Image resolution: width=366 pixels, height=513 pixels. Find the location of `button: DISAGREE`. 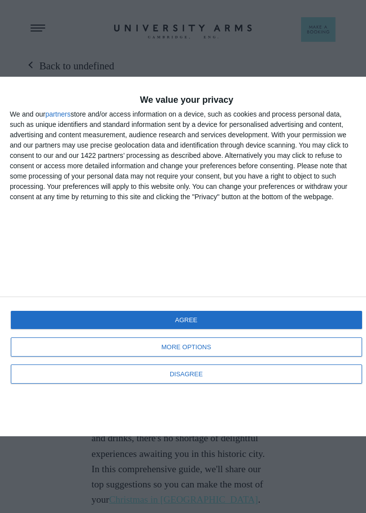

button: DISAGREE is located at coordinates (186, 374).